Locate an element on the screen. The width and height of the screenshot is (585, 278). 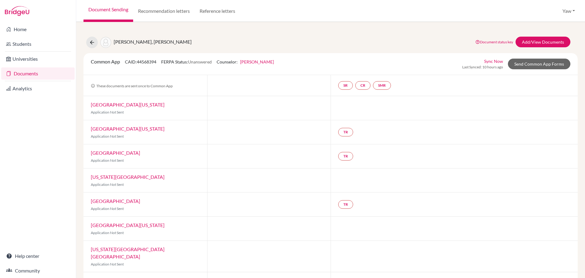
span: Last Synced: 10 hours ago is located at coordinates (483, 67).